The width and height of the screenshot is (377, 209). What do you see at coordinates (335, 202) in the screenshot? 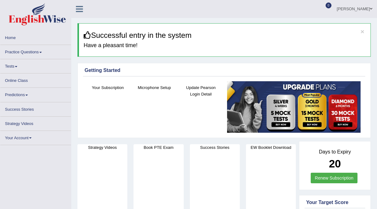
I see `div: Your Target Score` at bounding box center [335, 202].